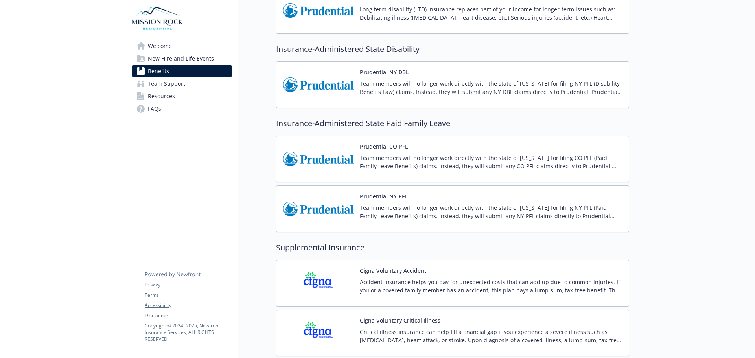 The height and width of the screenshot is (358, 755). I want to click on span: New Hire and Life Events, so click(181, 59).